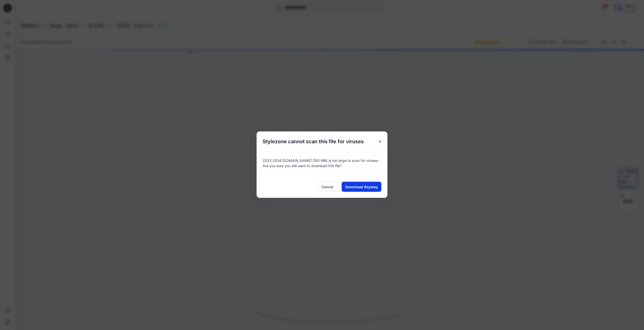 The height and width of the screenshot is (330, 644). Describe the element at coordinates (313, 142) in the screenshot. I see `h5: Stylezone cannot scan this file for viruses` at that location.